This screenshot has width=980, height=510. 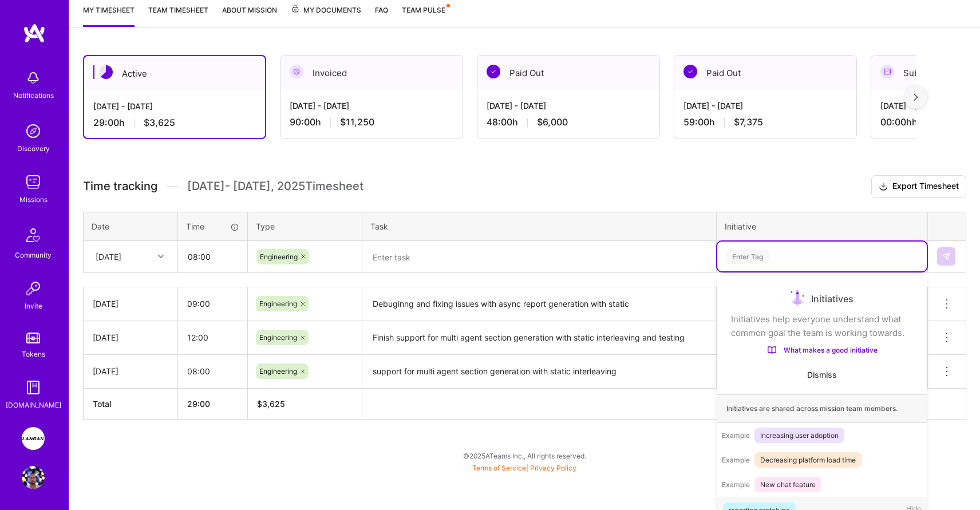 What do you see at coordinates (765, 122) in the screenshot?
I see `div: 59:00 h` at bounding box center [765, 122].